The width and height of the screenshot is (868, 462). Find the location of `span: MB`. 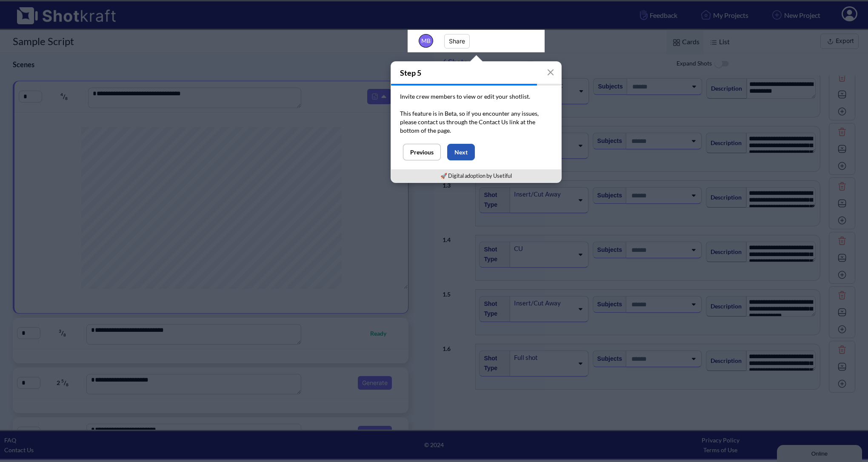

span: MB is located at coordinates (426, 41).